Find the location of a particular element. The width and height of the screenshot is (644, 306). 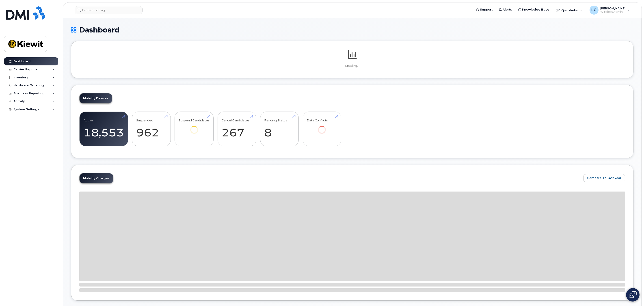

a: Data Conflicts is located at coordinates (322, 127).